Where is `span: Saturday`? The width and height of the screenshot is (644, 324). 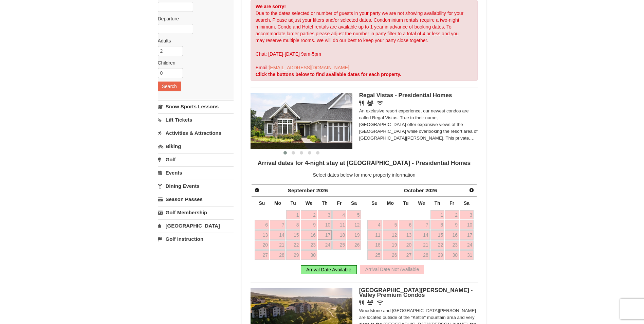
span: Saturday is located at coordinates (466, 203).